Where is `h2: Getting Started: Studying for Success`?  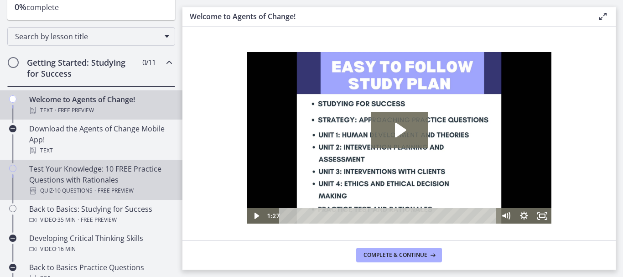
h2: Getting Started: Studying for Success is located at coordinates (82, 68).